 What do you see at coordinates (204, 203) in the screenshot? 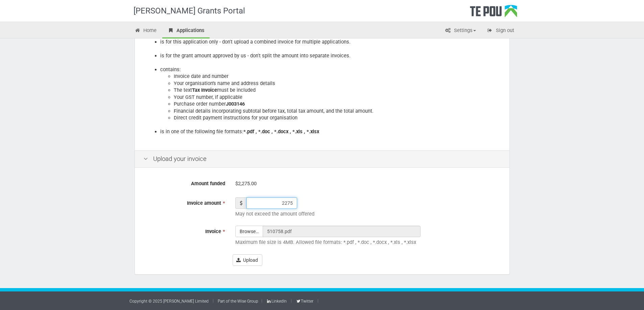
I see `span: Invoice amount` at bounding box center [204, 203].